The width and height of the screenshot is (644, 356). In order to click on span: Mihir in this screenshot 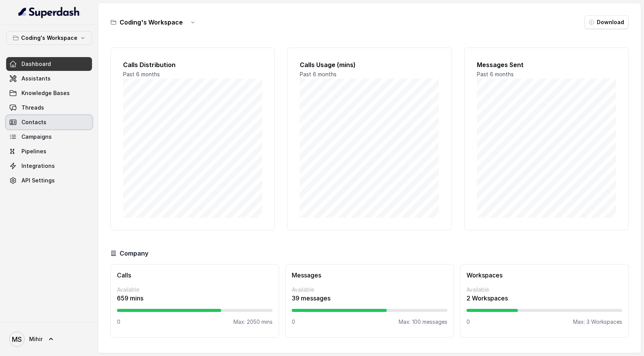, I will do `click(35, 339)`.